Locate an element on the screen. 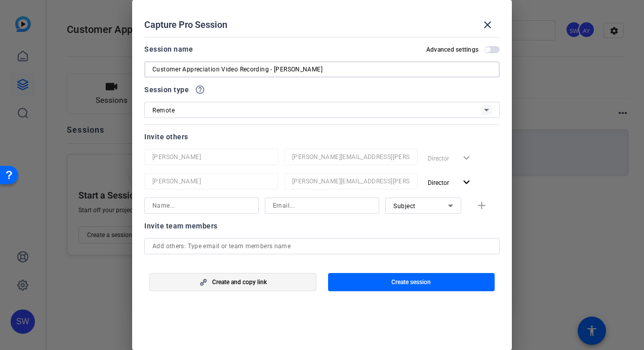 The height and width of the screenshot is (350, 644). div: Session name is located at coordinates (168, 49).